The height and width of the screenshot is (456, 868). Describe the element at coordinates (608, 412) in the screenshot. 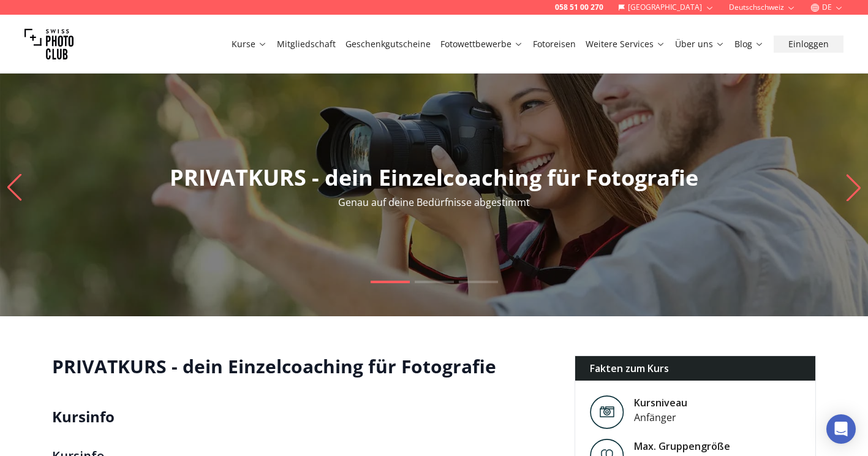

I see `img: Level` at that location.